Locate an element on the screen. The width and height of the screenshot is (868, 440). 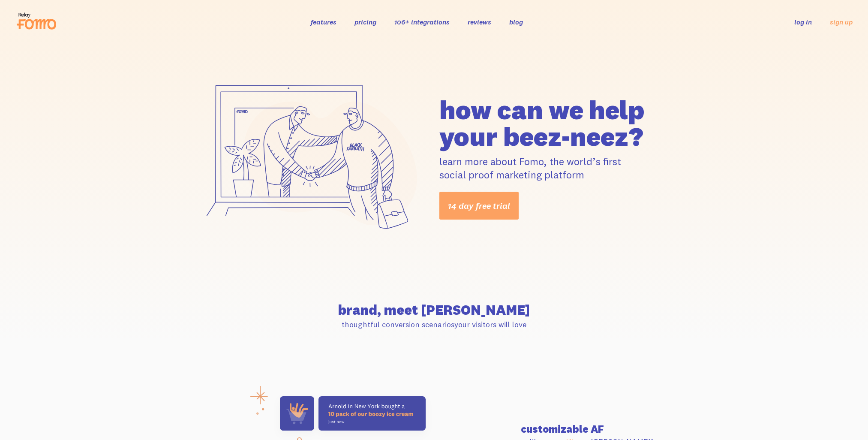
a: 14 day free trial is located at coordinates (478, 205).